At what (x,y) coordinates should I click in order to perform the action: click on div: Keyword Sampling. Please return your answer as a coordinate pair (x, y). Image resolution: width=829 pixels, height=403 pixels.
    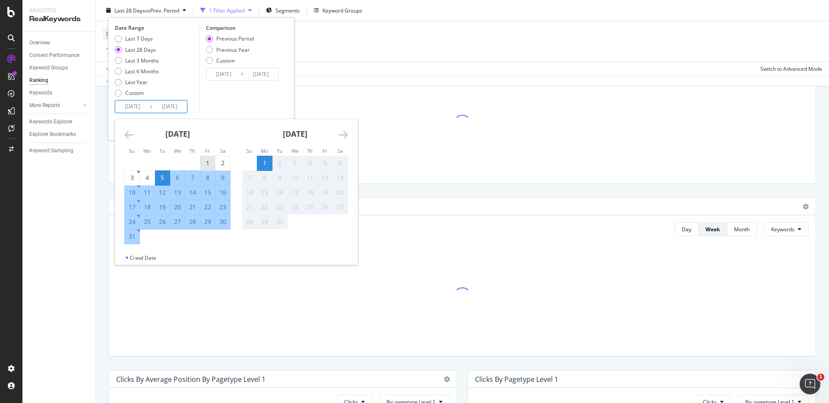
    Looking at the image, I should click on (51, 151).